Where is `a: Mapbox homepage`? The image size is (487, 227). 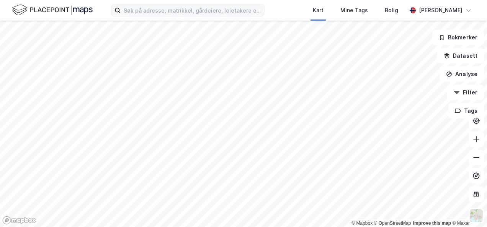 a: Mapbox homepage is located at coordinates (19, 221).